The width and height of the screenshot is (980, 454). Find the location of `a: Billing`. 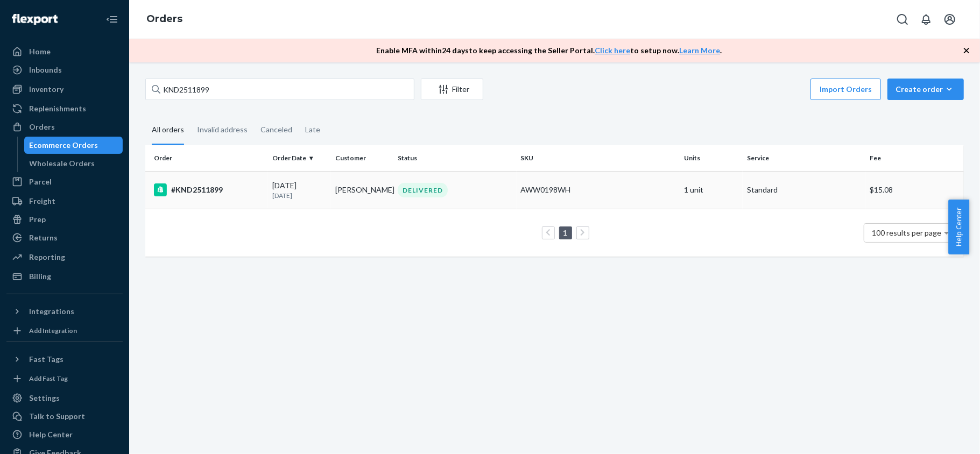

a: Billing is located at coordinates (64, 276).